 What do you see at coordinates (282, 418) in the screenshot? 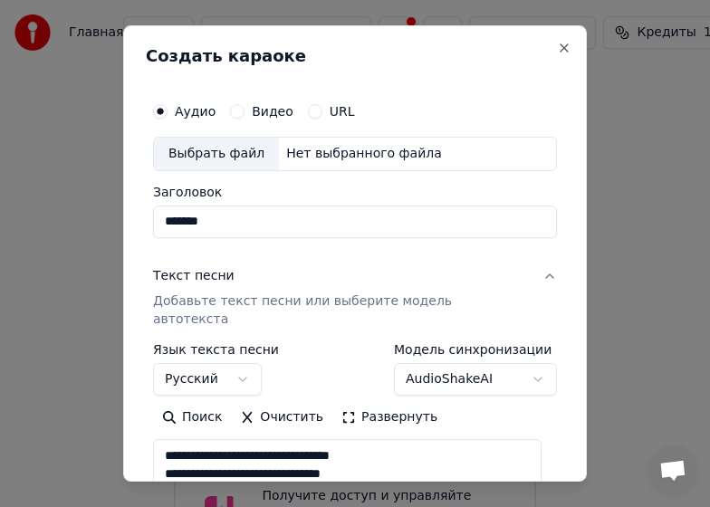
I see `button: Очистить` at bounding box center [282, 418].